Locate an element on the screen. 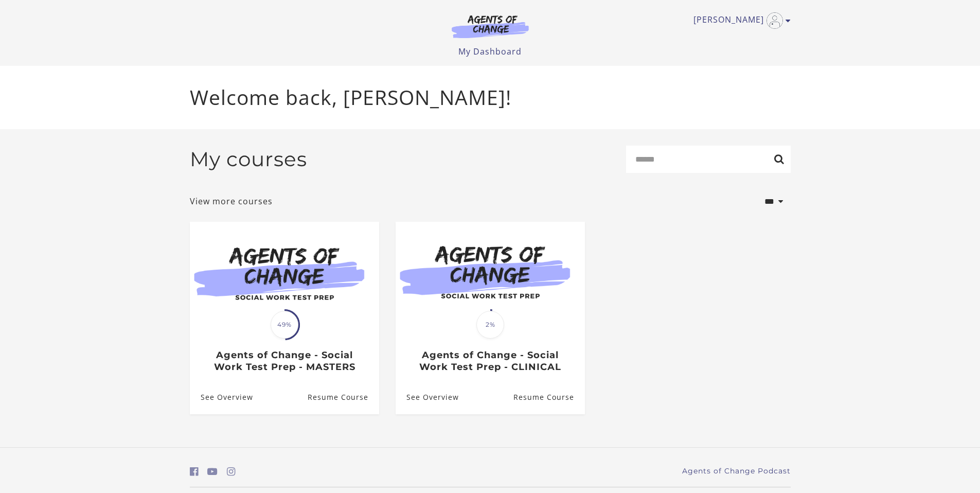 This screenshot has width=980, height=493. i: https://www.facebook.com/groups/aswbtestprep (Open in a new window) is located at coordinates (194, 471).